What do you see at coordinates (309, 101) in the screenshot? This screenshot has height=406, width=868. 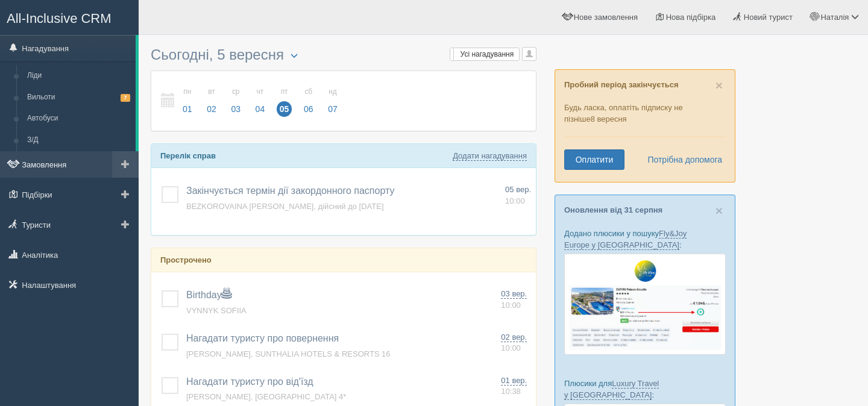 I see `a: сб 06` at bounding box center [309, 101].